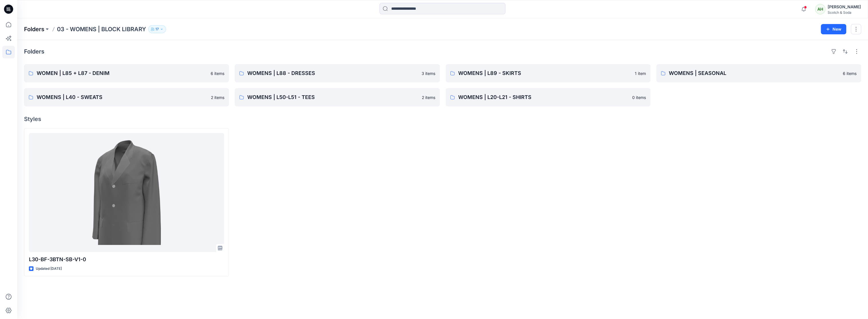  Describe the element at coordinates (122, 98) in the screenshot. I see `p: WOMENS | L40 - SWEATS` at that location.